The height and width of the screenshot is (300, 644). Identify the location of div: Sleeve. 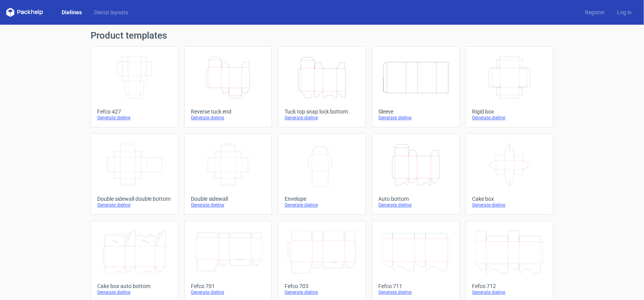
(416, 112).